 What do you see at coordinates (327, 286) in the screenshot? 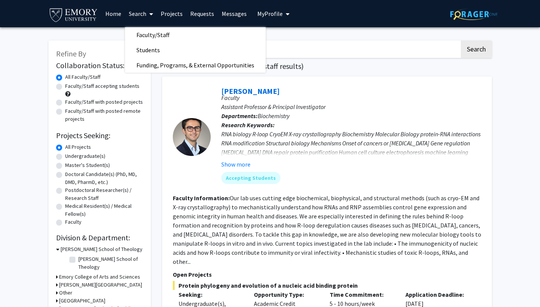
I see `span: Protein phylogeny and evolution of a nucleic acid binding protein` at bounding box center [327, 286].